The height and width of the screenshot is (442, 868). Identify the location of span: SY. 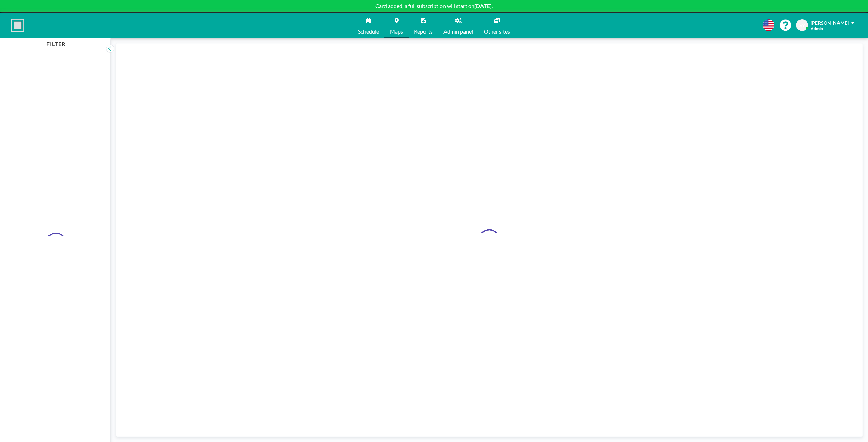
(802, 25).